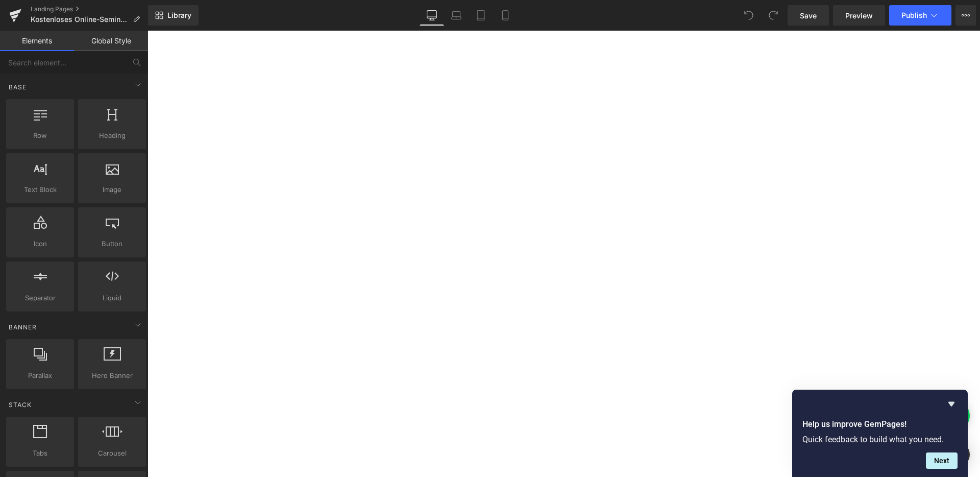 The height and width of the screenshot is (477, 980). I want to click on h2: Help us improve GemPages!, so click(881, 425).